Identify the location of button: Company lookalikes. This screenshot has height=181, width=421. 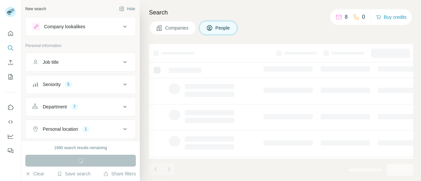
(81, 27).